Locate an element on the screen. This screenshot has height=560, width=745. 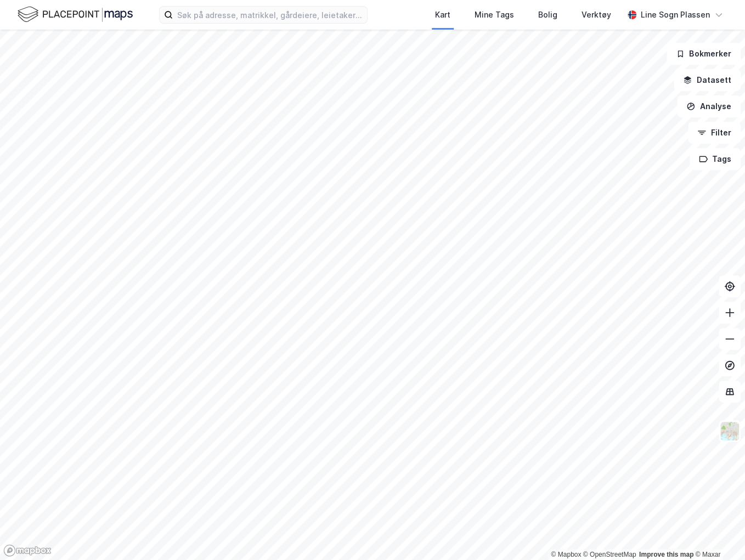
a: Mapbox homepage is located at coordinates (28, 550).